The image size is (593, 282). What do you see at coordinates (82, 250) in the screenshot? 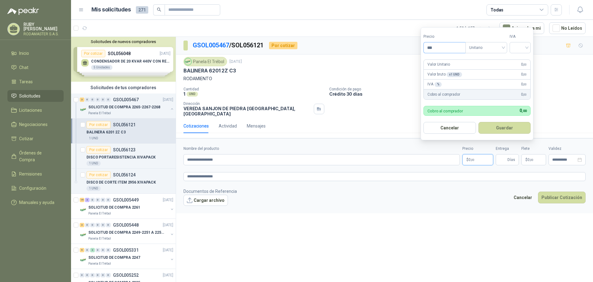
I see `div: 5` at bounding box center [82, 250].